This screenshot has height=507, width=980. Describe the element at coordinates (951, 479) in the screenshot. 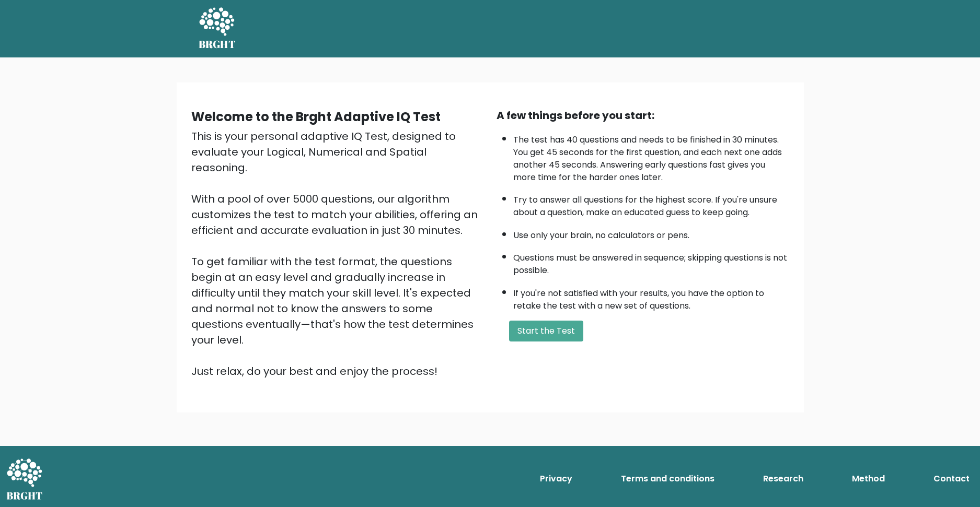

I see `a: Contact` at that location.